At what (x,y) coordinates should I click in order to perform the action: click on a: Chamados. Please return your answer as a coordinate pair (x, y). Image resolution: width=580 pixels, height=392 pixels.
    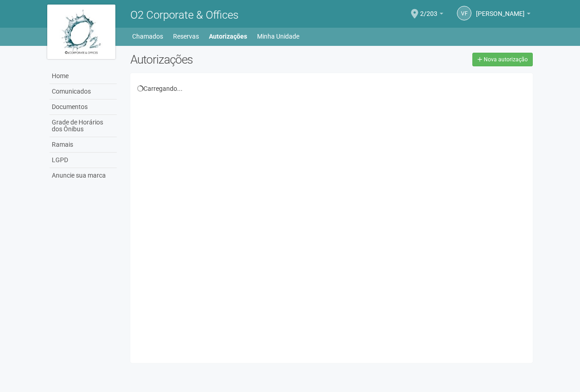
    Looking at the image, I should click on (148, 36).